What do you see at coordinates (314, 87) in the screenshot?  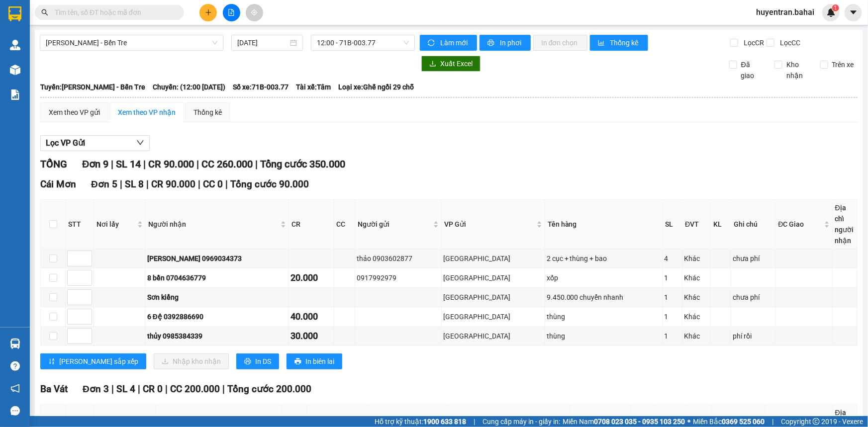 I see `span: Tài xế: Tâm` at bounding box center [314, 87].